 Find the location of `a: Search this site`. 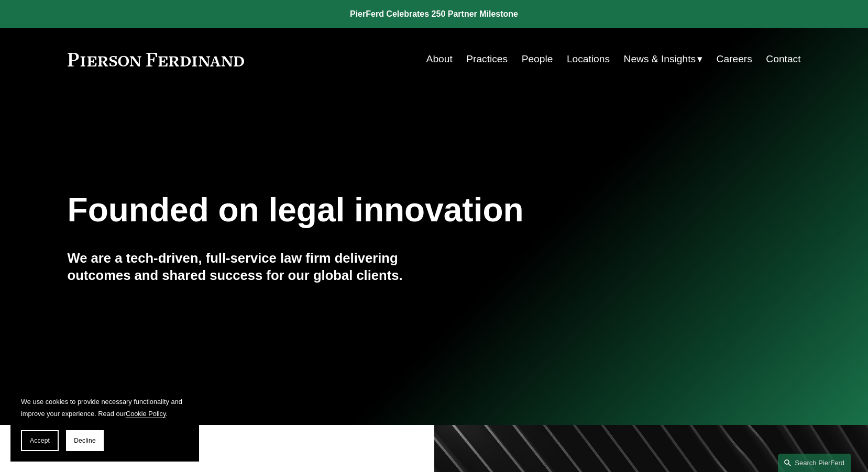

a: Search this site is located at coordinates (815, 463).